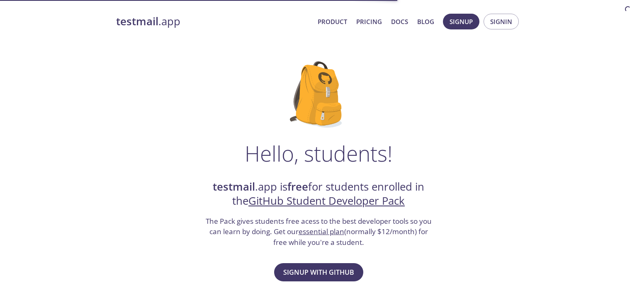 This screenshot has width=637, height=288. Describe the element at coordinates (399, 22) in the screenshot. I see `a: Docs` at that location.